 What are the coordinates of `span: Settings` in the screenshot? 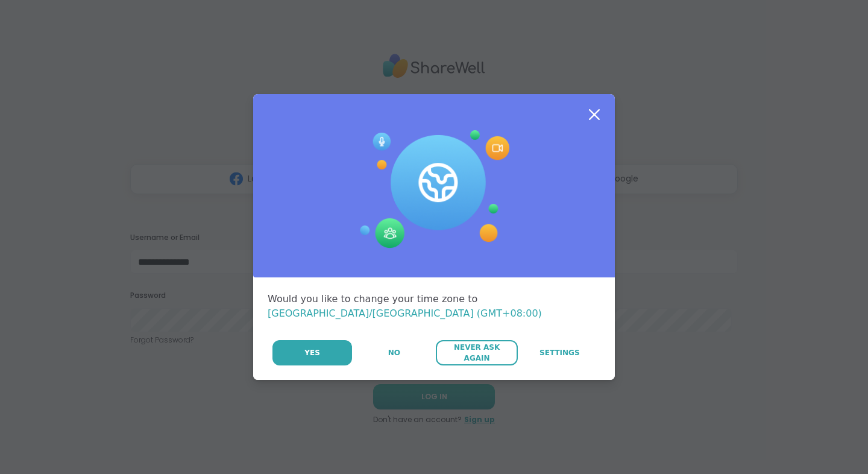 It's located at (559, 353).